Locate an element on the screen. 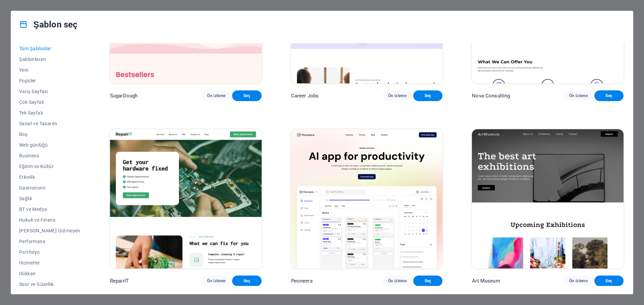 The width and height of the screenshot is (644, 305). button: Sanat ve Tasarım is located at coordinates (50, 123).